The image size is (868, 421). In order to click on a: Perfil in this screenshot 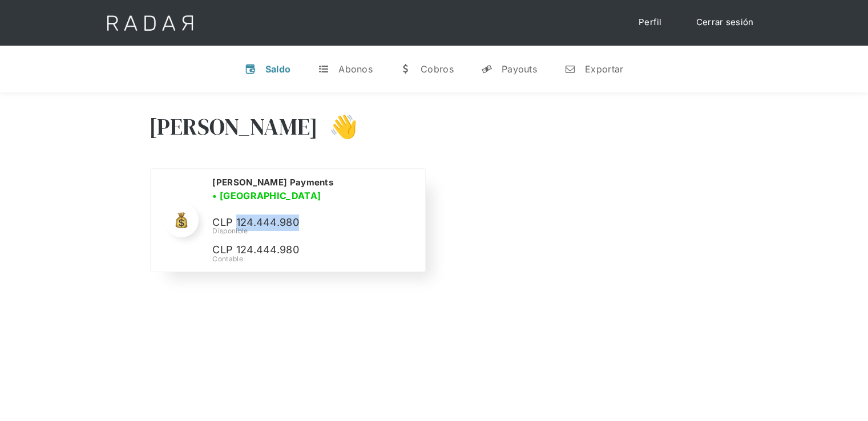, I will do `click(650, 22)`.